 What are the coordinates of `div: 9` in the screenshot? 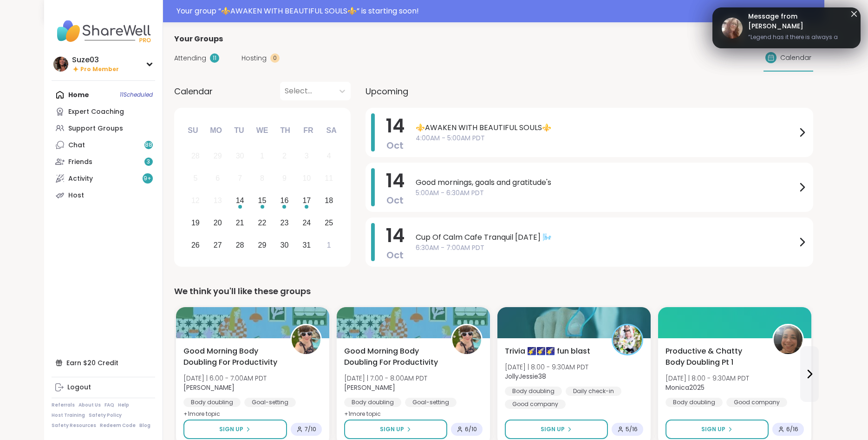 It's located at (284, 178).